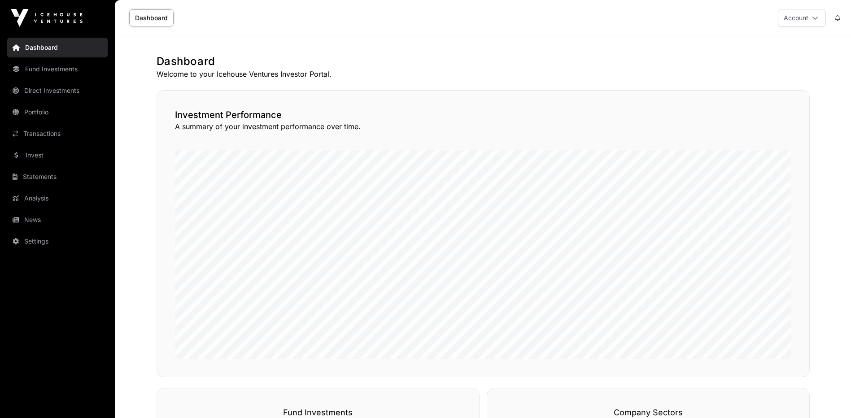 The width and height of the screenshot is (851, 418). I want to click on a: Settings, so click(57, 241).